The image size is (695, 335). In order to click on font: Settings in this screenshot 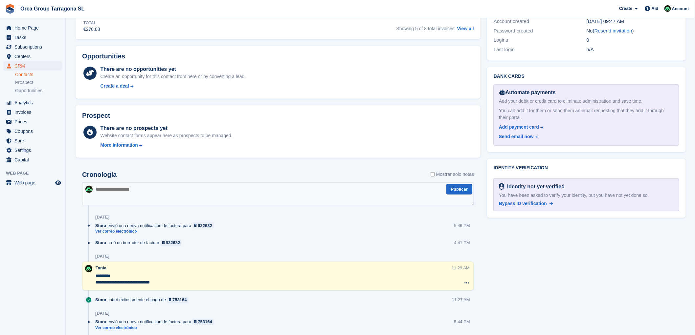, I will do `click(23, 150)`.